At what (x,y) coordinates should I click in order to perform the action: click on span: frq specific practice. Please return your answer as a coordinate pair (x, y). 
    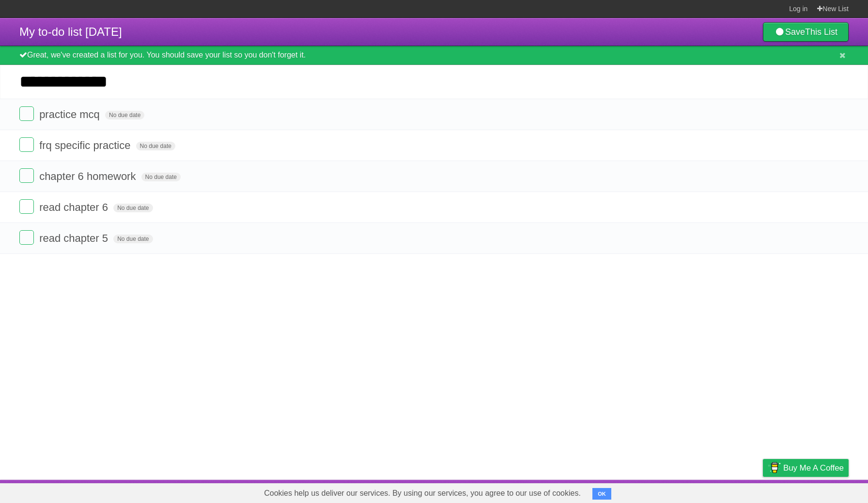
    Looking at the image, I should click on (86, 145).